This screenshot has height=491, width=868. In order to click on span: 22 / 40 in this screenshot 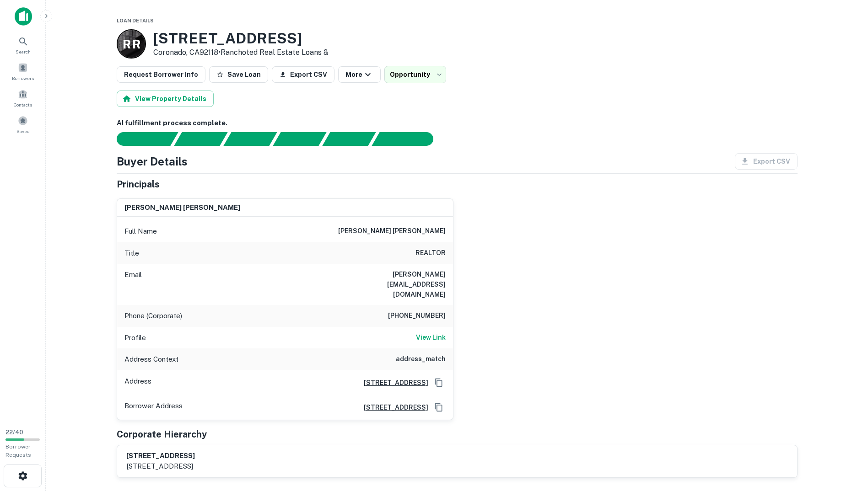, I will do `click(14, 432)`.